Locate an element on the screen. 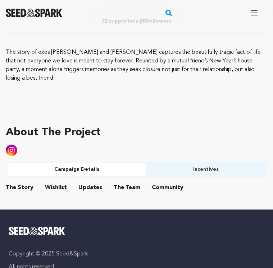 The height and width of the screenshot is (268, 273). button: Campaign Details is located at coordinates (77, 170).